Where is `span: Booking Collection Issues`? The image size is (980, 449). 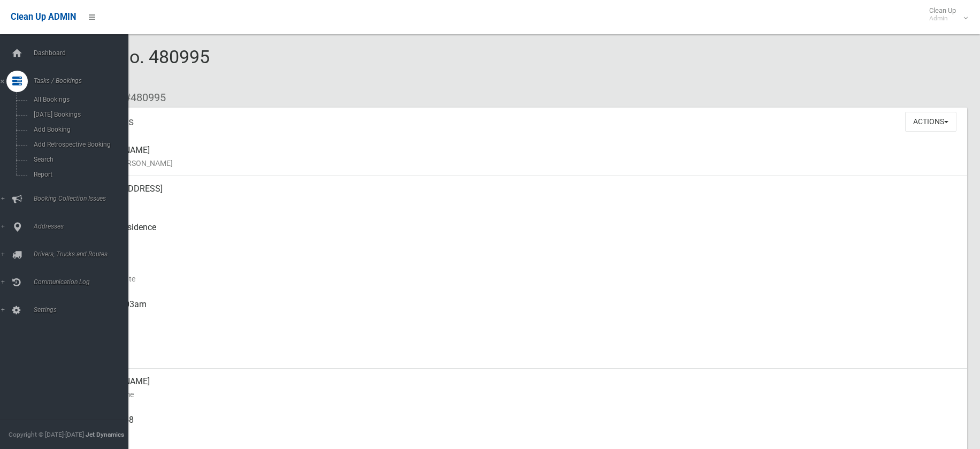 span: Booking Collection Issues is located at coordinates (84, 198).